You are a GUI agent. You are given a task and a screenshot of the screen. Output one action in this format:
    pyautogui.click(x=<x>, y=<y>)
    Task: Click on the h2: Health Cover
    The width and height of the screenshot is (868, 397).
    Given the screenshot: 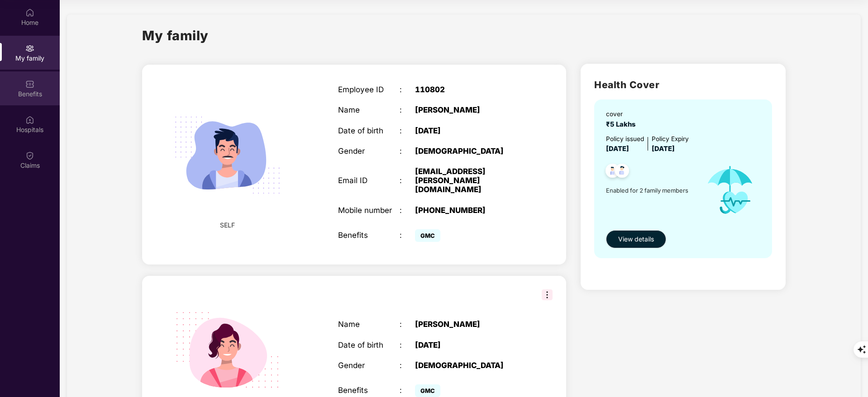 What is the action you would take?
    pyautogui.click(x=683, y=85)
    